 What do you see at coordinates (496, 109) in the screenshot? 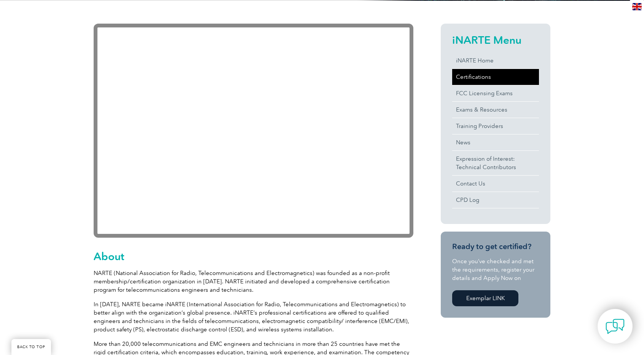
I see `a: Exams & Resources` at bounding box center [496, 109].